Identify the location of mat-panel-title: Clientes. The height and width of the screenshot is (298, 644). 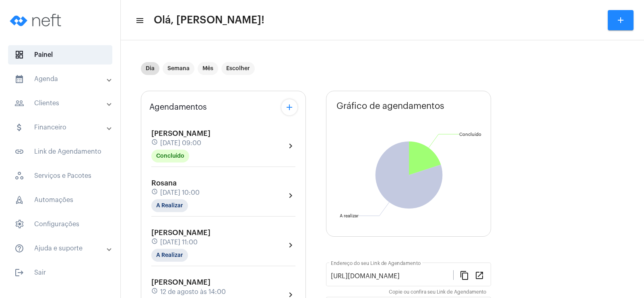
(61, 103).